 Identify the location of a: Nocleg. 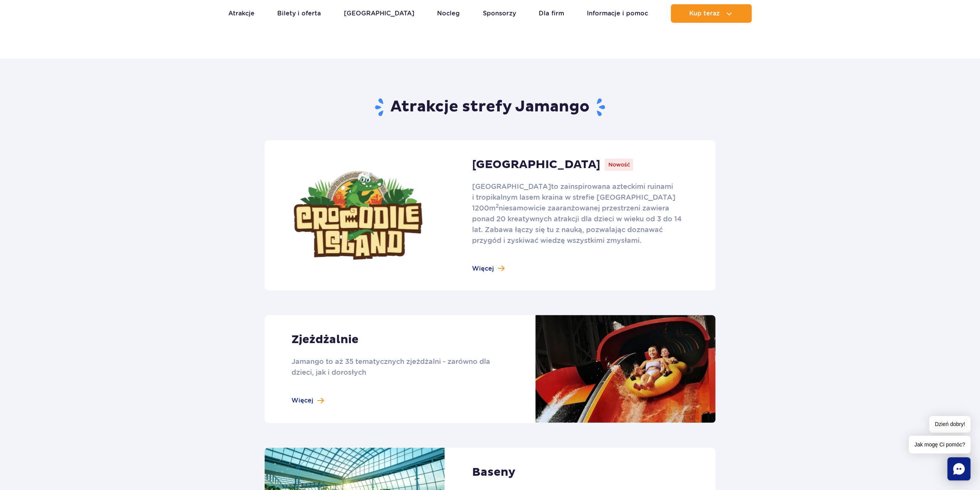
(448, 14).